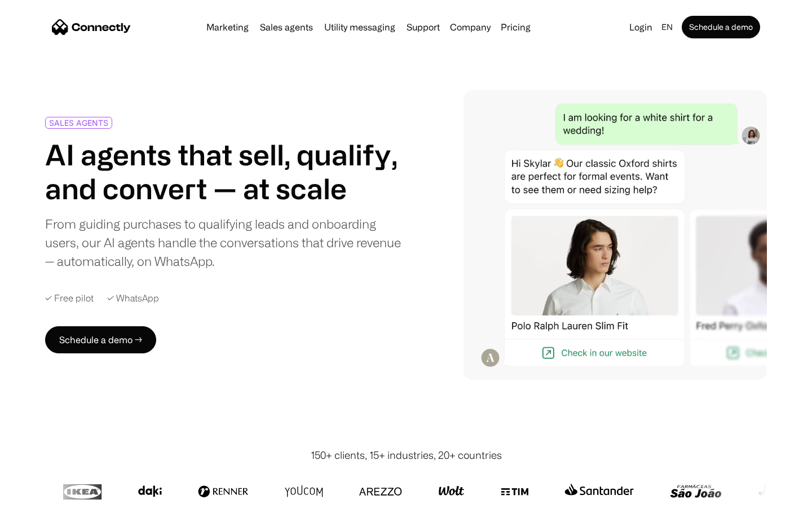 Image resolution: width=812 pixels, height=508 pixels. Describe the element at coordinates (641, 27) in the screenshot. I see `a: Login` at that location.